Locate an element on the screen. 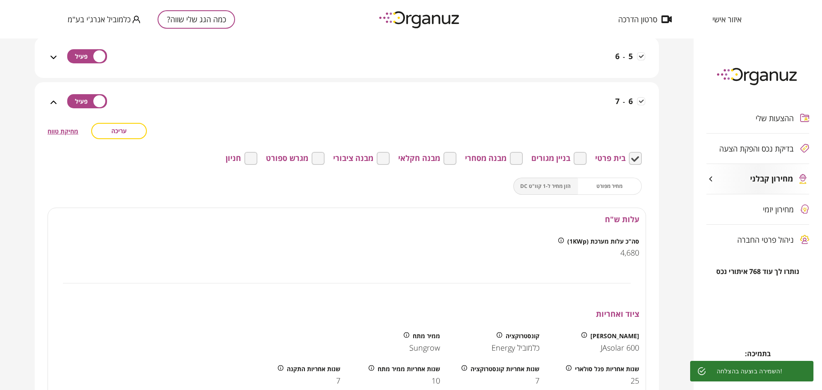 This screenshot has width=822, height=390. span: מגרש ספורט is located at coordinates (287, 158).